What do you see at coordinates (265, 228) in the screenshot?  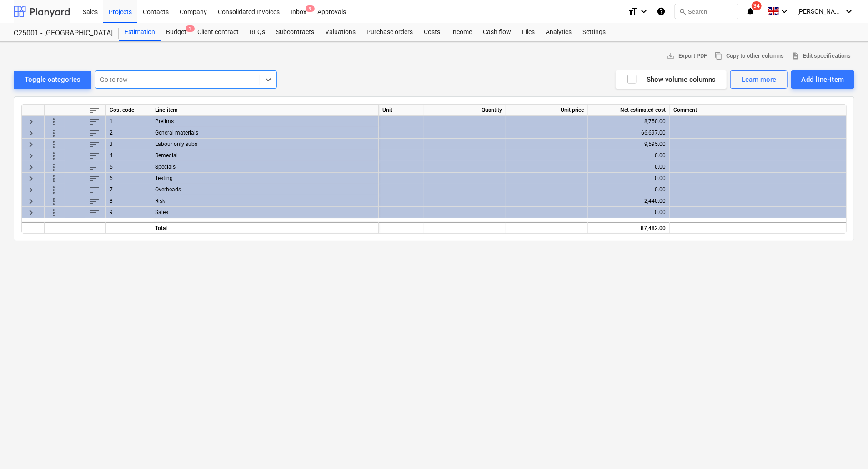 I see `div: Total` at bounding box center [265, 228].